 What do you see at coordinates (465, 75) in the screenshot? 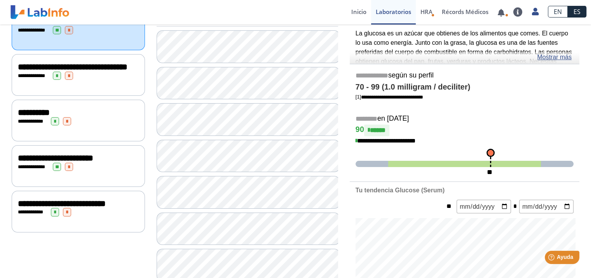
I see `h5: según su perfil` at bounding box center [465, 75].